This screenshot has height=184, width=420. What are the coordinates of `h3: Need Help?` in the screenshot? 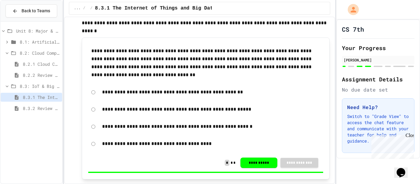 It's located at (378, 107).